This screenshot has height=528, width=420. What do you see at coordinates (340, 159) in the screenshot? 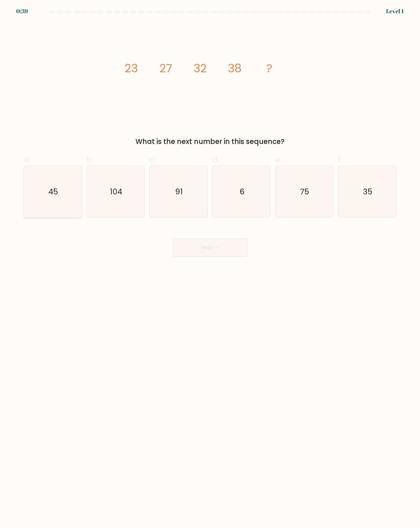
I see `span: f.` at bounding box center [340, 159].